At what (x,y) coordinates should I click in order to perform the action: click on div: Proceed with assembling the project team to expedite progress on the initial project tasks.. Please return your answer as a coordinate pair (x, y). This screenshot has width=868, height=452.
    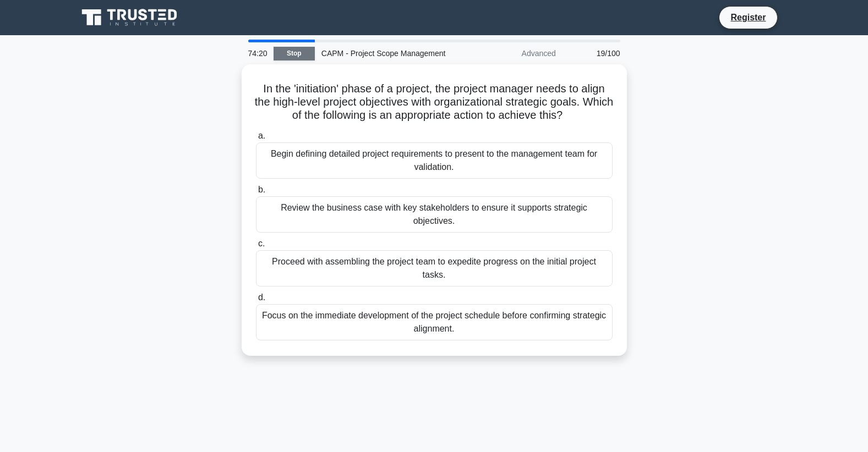
    Looking at the image, I should click on (434, 268).